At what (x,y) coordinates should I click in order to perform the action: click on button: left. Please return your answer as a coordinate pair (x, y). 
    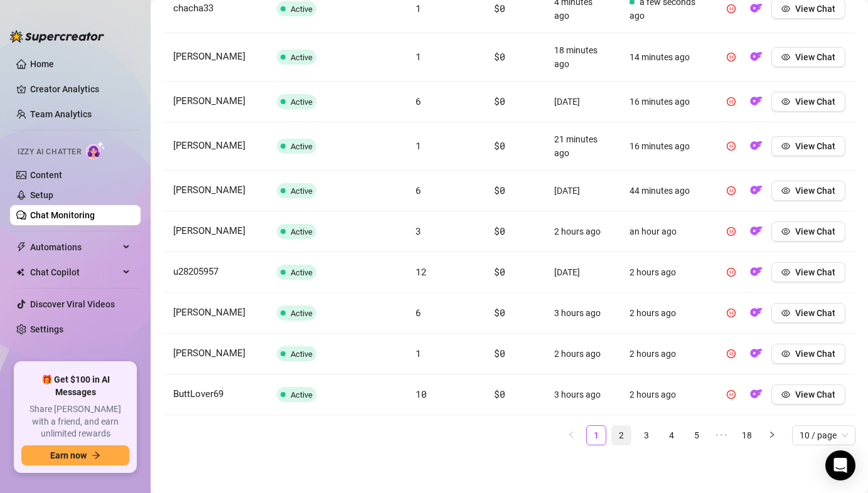
    Looking at the image, I should click on (571, 436).